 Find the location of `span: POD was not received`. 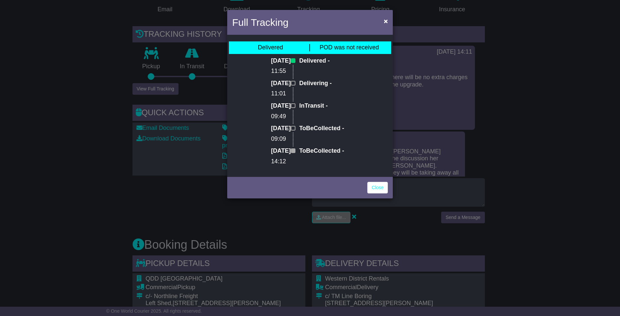

span: POD was not received is located at coordinates (349, 47).